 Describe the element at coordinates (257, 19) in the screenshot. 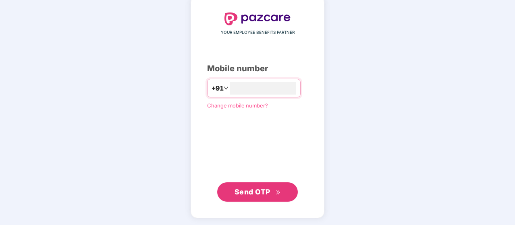

I see `img: logo` at that location.